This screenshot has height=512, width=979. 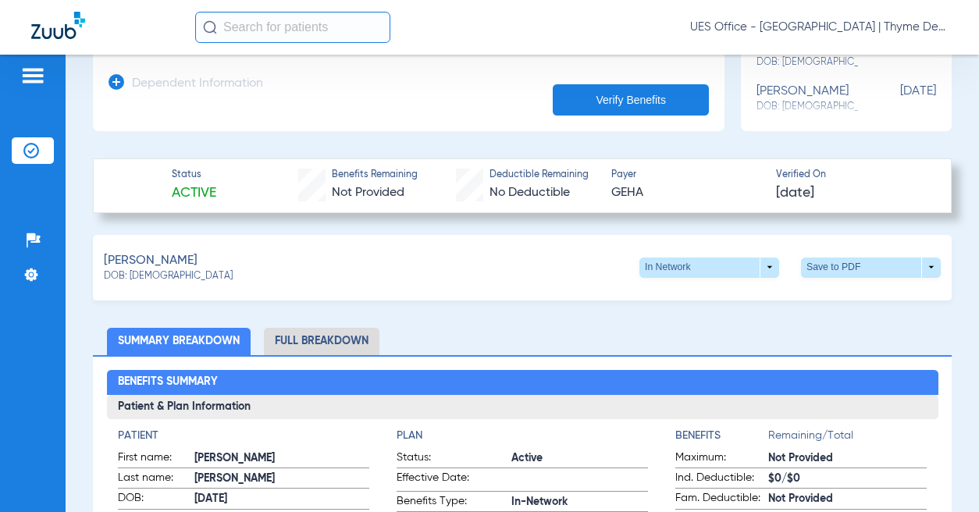 What do you see at coordinates (522, 435) in the screenshot?
I see `app-breakdown-title: Plan` at bounding box center [522, 435].